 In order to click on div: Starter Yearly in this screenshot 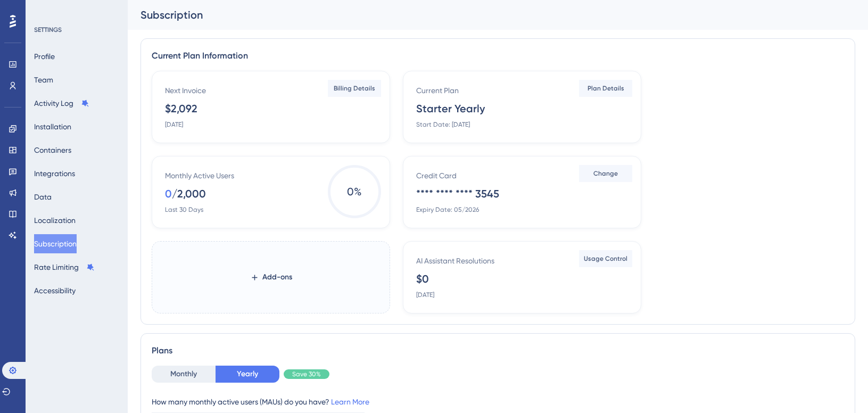, I will do `click(450, 109)`.